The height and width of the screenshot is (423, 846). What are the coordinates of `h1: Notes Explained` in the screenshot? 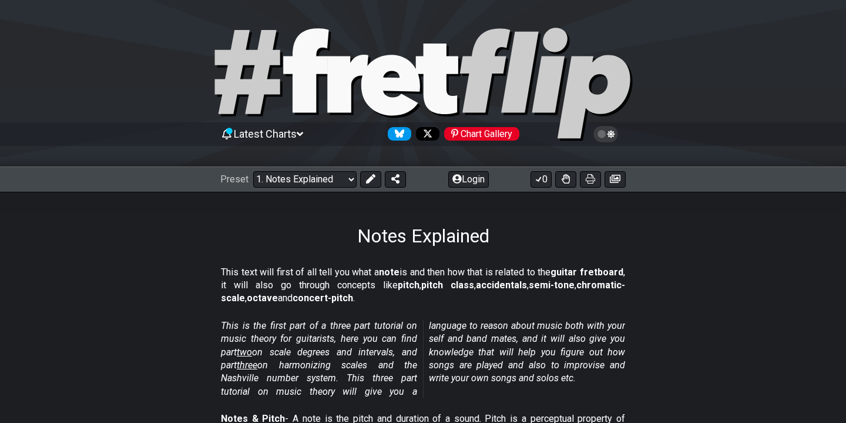 It's located at (423, 236).